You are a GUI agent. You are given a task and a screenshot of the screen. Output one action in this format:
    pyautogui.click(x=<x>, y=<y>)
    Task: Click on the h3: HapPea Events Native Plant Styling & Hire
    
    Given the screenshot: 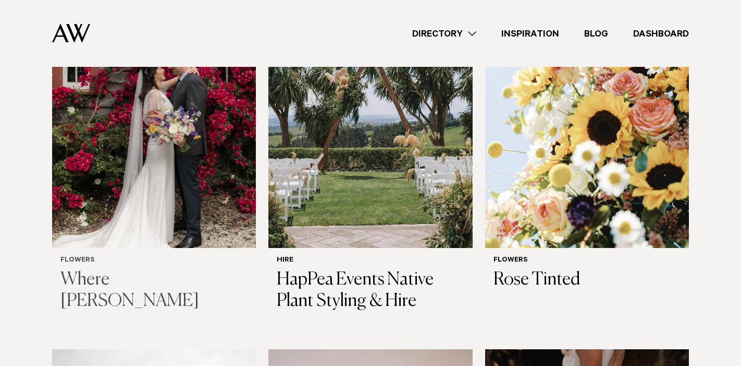 What is the action you would take?
    pyautogui.click(x=370, y=290)
    